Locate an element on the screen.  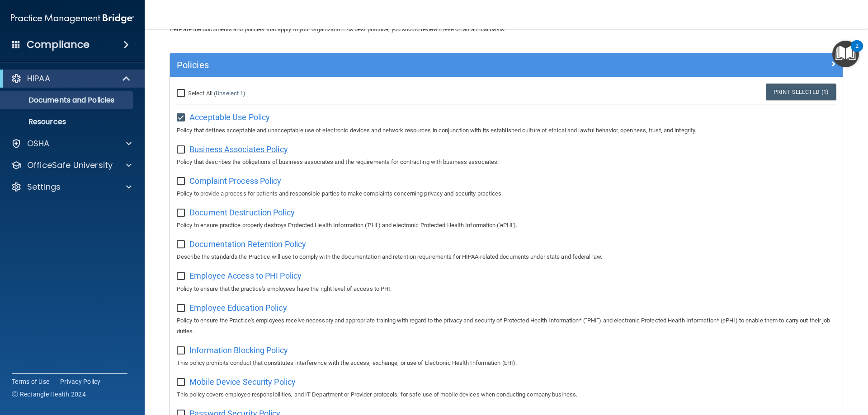
p: Policy to provide a process for patients and responsible parties to make complaints concerning pr... is located at coordinates (506, 194).